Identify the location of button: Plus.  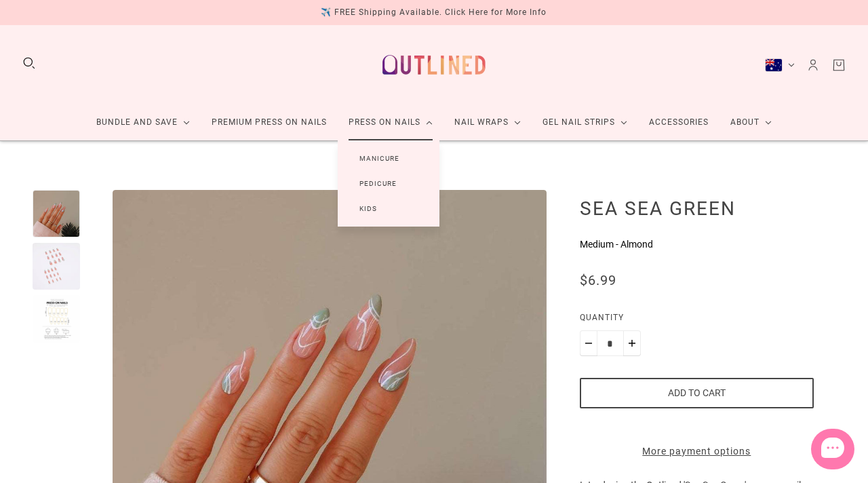
(632, 343).